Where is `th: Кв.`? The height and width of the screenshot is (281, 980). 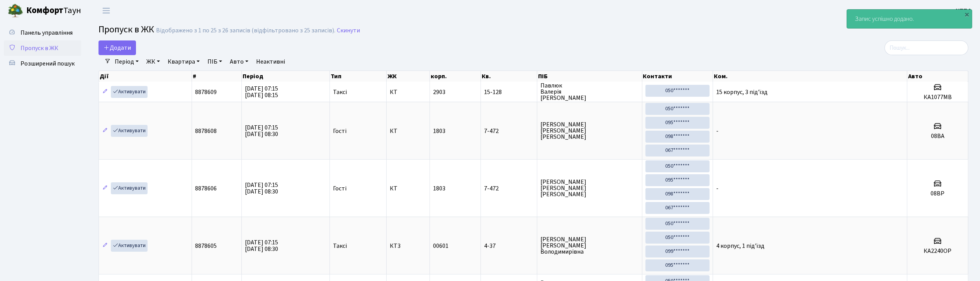 th: Кв. is located at coordinates (509, 76).